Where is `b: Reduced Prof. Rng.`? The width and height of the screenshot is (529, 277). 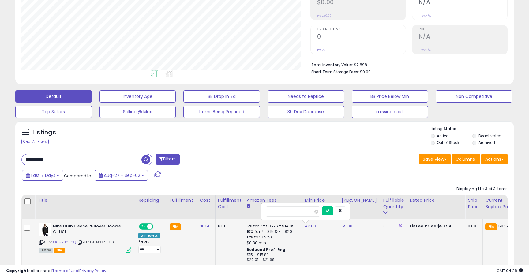 b: Reduced Prof. Rng. is located at coordinates (267, 250).